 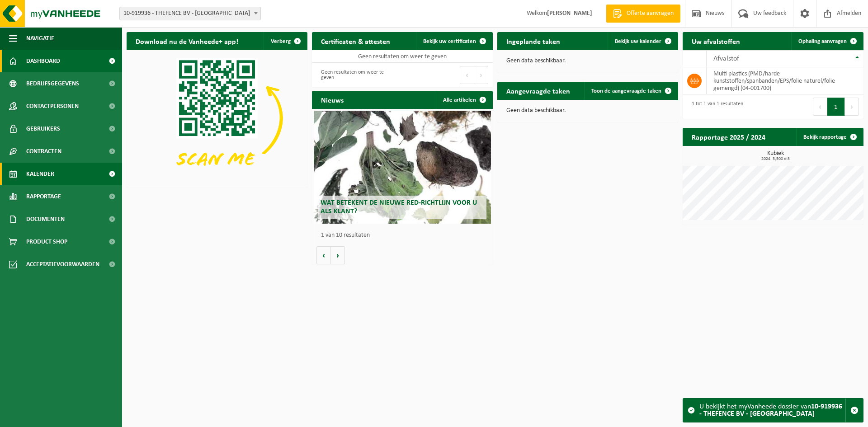 I want to click on span: Acceptatievoorwaarden, so click(x=63, y=264).